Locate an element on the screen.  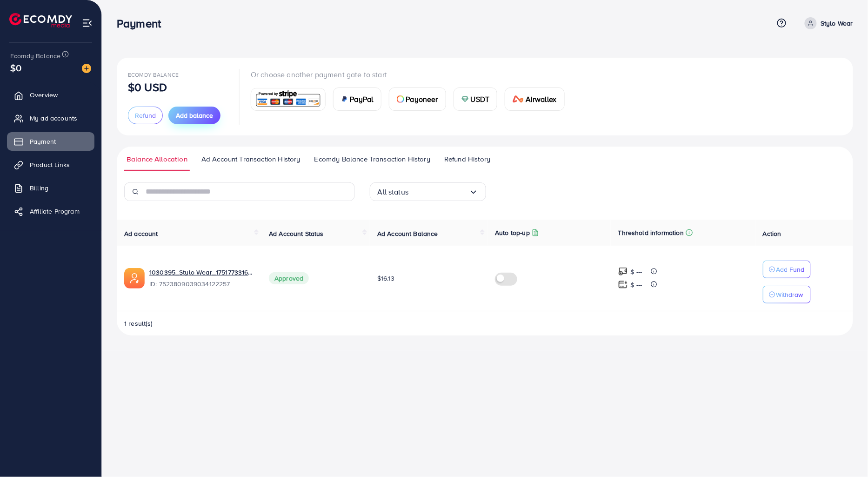
span: Ecomdy Balance Transaction History is located at coordinates (372, 159).